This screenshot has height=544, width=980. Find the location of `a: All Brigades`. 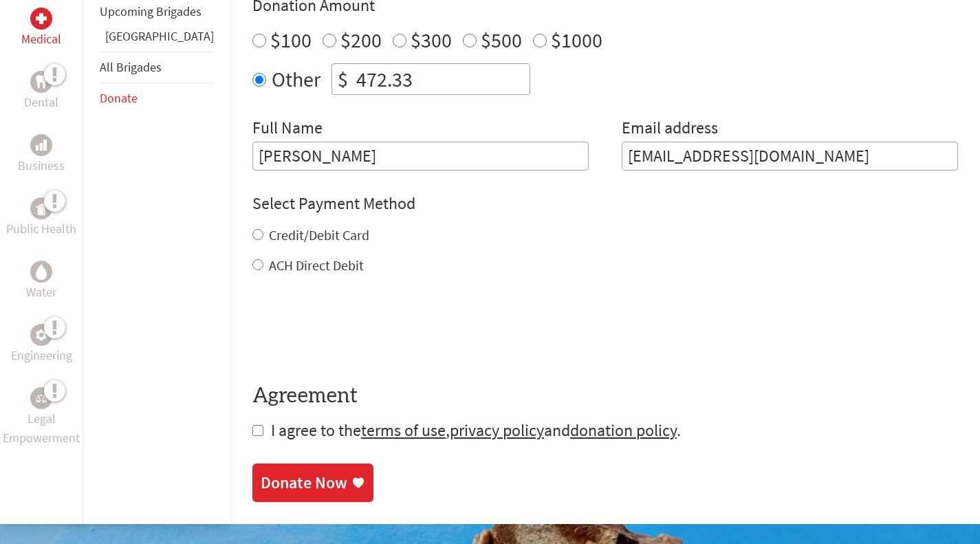

a: All Brigades is located at coordinates (131, 67).